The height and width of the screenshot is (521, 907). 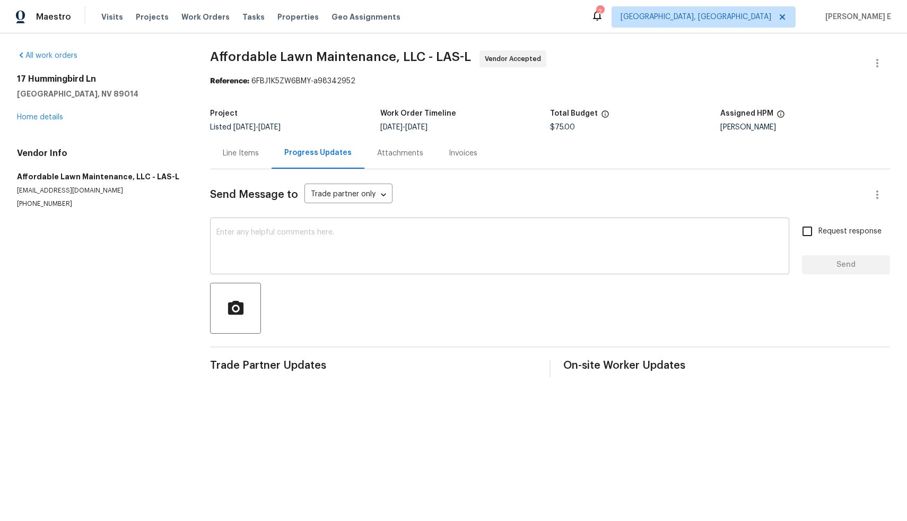 What do you see at coordinates (54, 17) in the screenshot?
I see `span: Maestro` at bounding box center [54, 17].